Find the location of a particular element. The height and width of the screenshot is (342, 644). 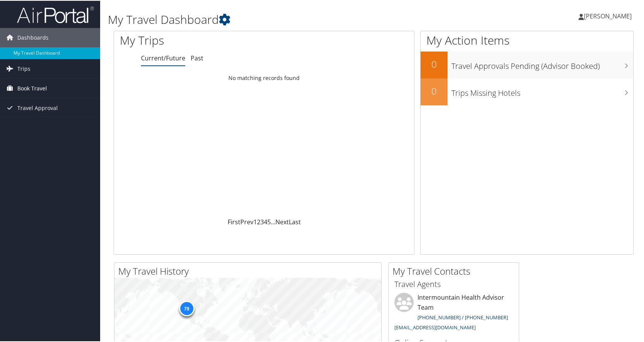

span: Dashboards is located at coordinates (33, 37).